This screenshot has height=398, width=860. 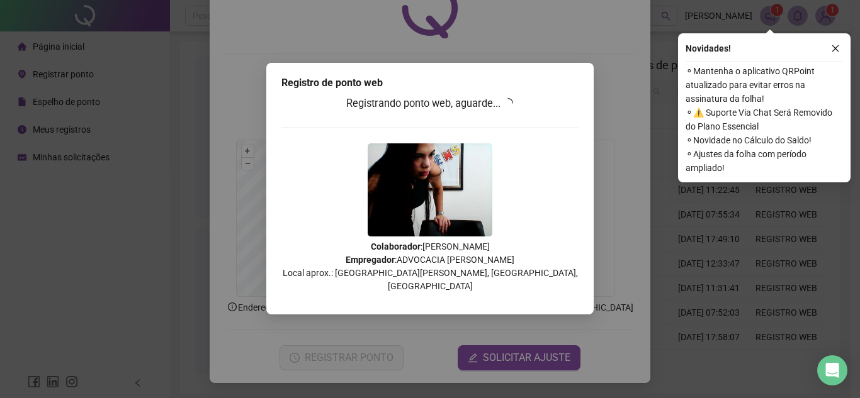 What do you see at coordinates (764, 120) in the screenshot?
I see `span: ⚬ ⚠️ Suporte Via Chat Será Removido do Plano Essencial` at bounding box center [764, 120].